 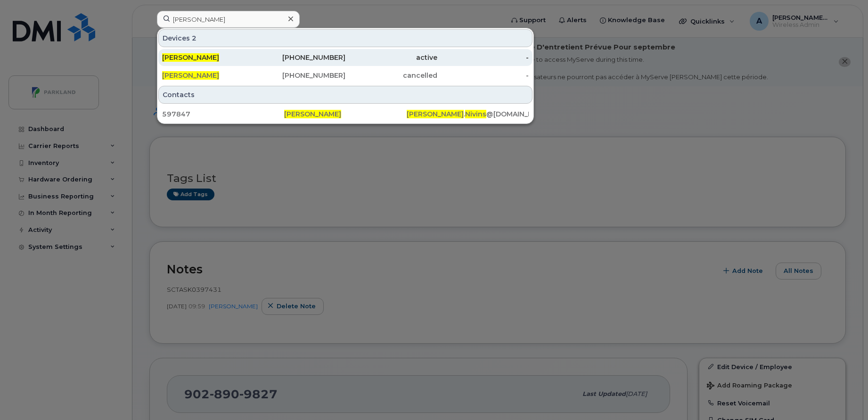 What do you see at coordinates (476, 114) in the screenshot?
I see `span: Nivins` at bounding box center [476, 114].